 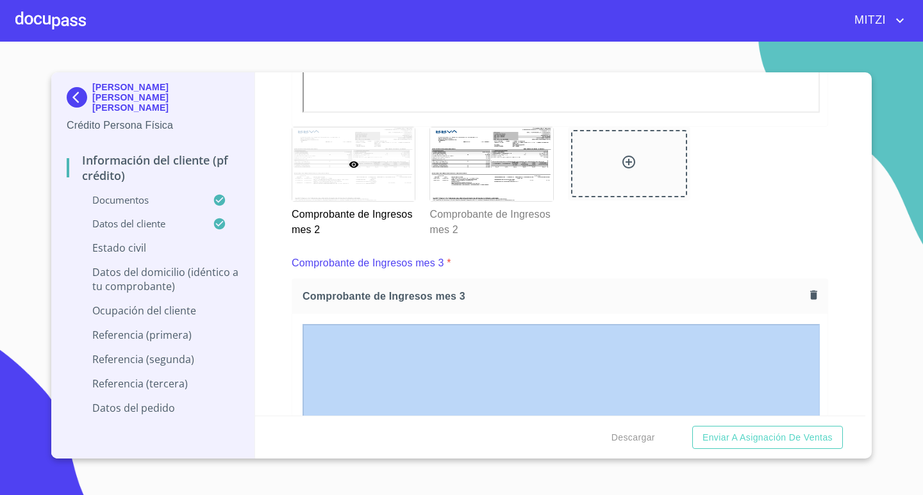 I want to click on p: Datos del cliente, so click(x=140, y=224).